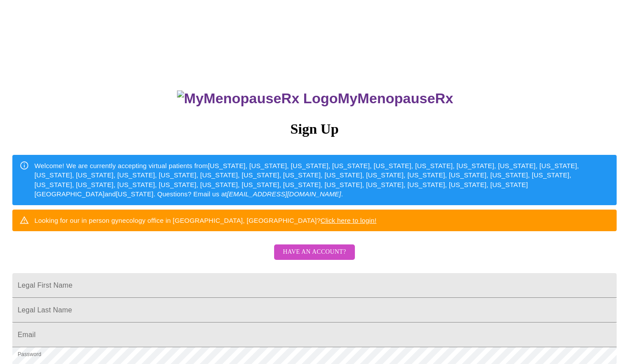  I want to click on a: Click here to login!, so click(348, 220).